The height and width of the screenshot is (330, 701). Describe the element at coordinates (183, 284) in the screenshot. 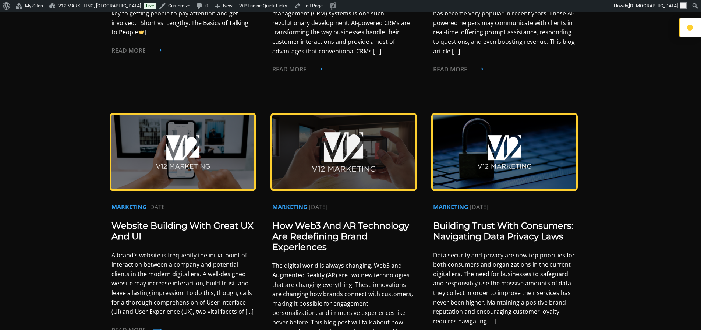

I see `p: A brand’s website is frequently the initial point of interaction between a company and potential ...` at that location.